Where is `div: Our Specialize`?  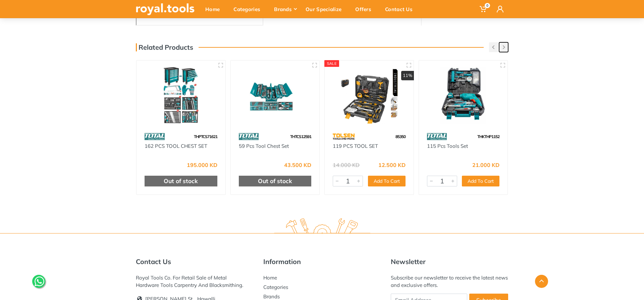 div: Our Specialize is located at coordinates (326, 9).